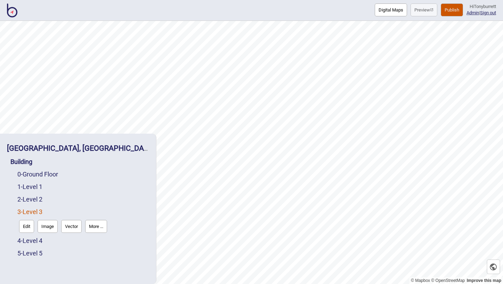  Describe the element at coordinates (48, 226) in the screenshot. I see `button: Image` at that location.